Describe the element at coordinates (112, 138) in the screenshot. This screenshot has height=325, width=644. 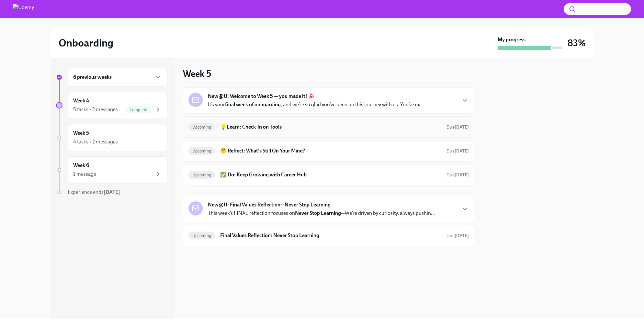
I see `a: Week 54 tasks • 2 messages` at that location.